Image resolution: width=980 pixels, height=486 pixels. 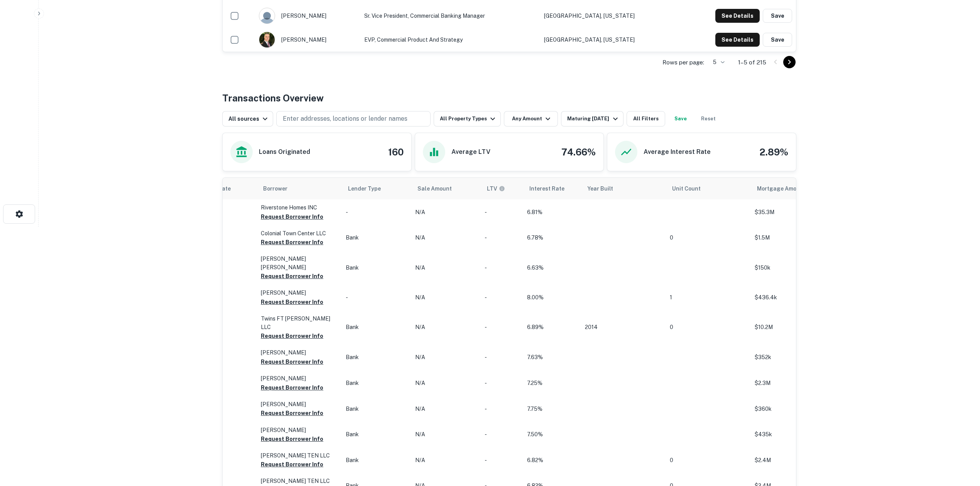 I want to click on p: 2014, so click(x=624, y=327).